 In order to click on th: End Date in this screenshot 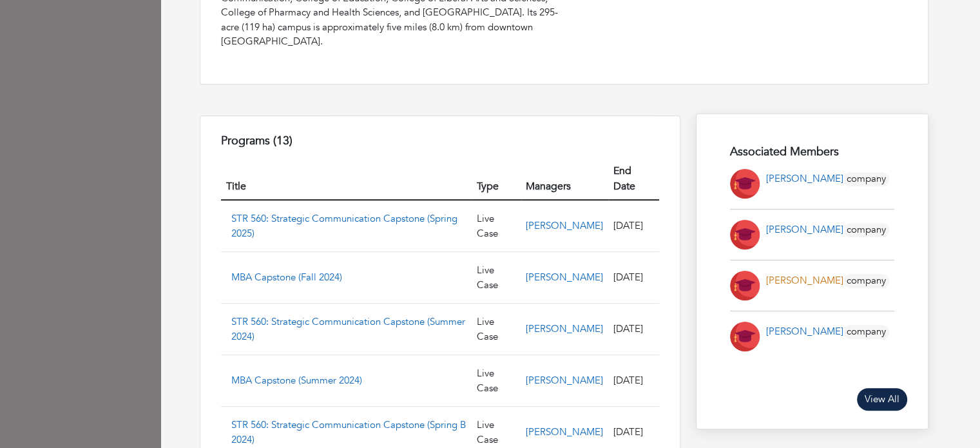, I will do `click(633, 178)`.